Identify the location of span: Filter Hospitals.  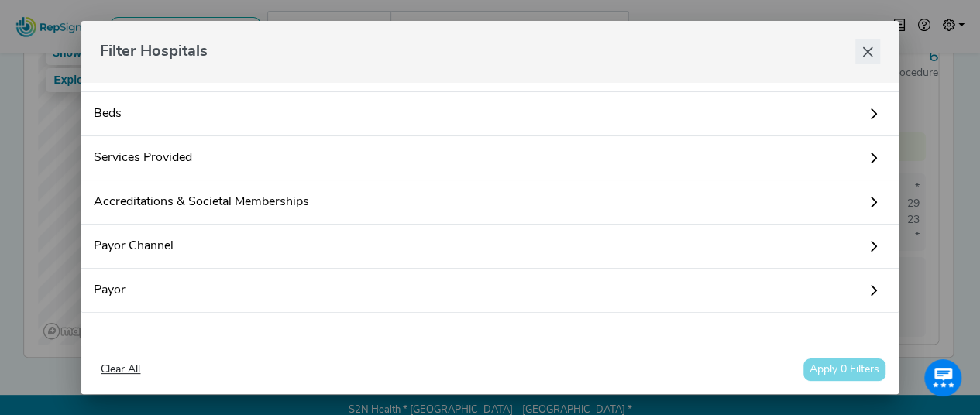
(153, 52).